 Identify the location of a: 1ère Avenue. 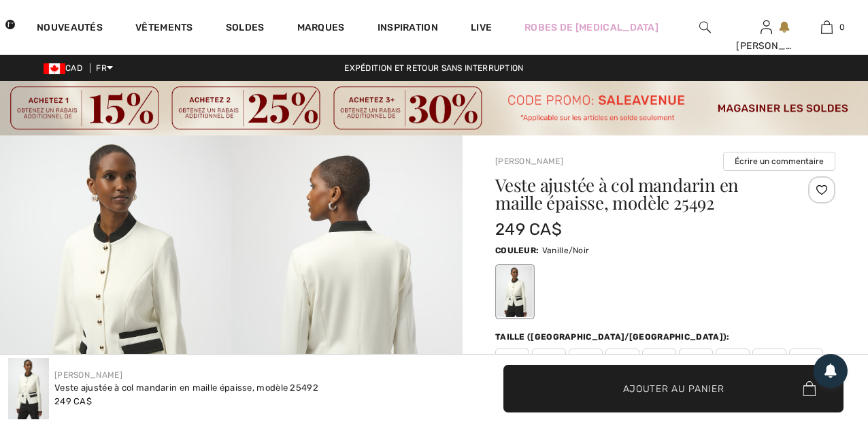
(10, 25).